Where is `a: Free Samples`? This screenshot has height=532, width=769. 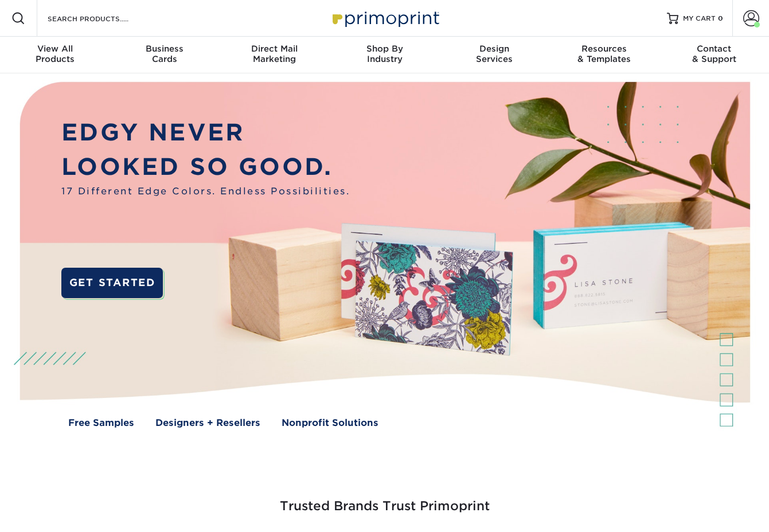 a: Free Samples is located at coordinates (101, 423).